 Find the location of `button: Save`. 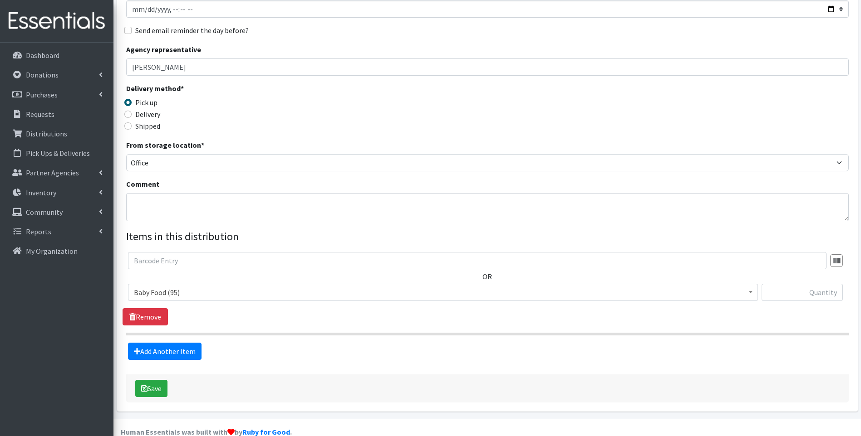

button: Save is located at coordinates (151, 389).